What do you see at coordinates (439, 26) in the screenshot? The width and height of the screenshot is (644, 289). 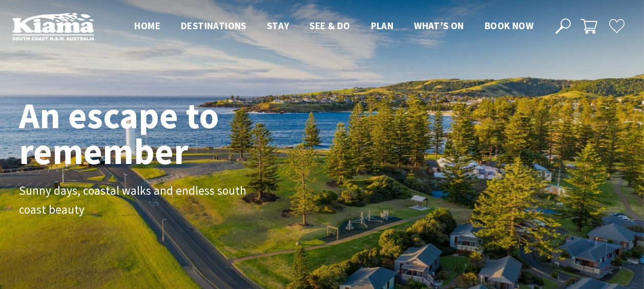 I see `span: What’s On` at bounding box center [439, 26].